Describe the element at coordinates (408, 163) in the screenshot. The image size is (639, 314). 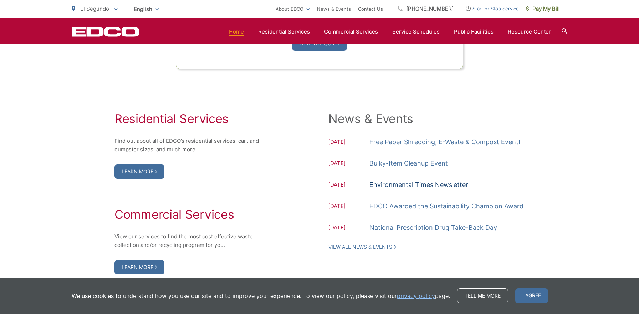
I see `a: Bulky-Item Cleanup Event` at that location.